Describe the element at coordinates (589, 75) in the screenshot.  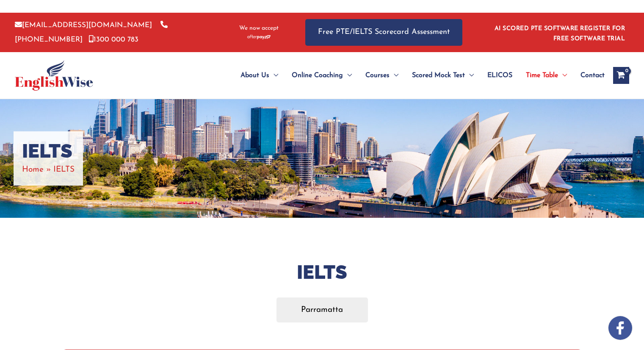
I see `a: Contact` at that location.